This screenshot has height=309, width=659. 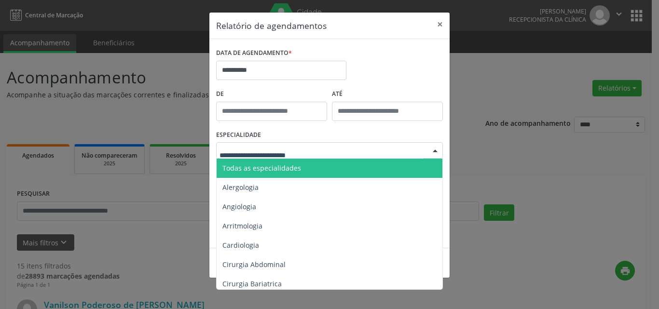 What do you see at coordinates (440, 24) in the screenshot?
I see `button: Close` at bounding box center [440, 24].